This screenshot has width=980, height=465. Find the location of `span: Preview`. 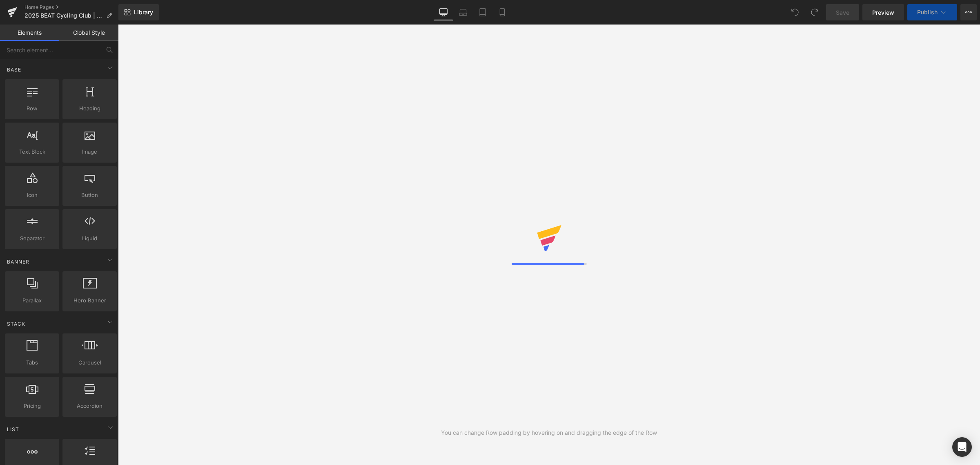

span: Preview is located at coordinates (883, 12).